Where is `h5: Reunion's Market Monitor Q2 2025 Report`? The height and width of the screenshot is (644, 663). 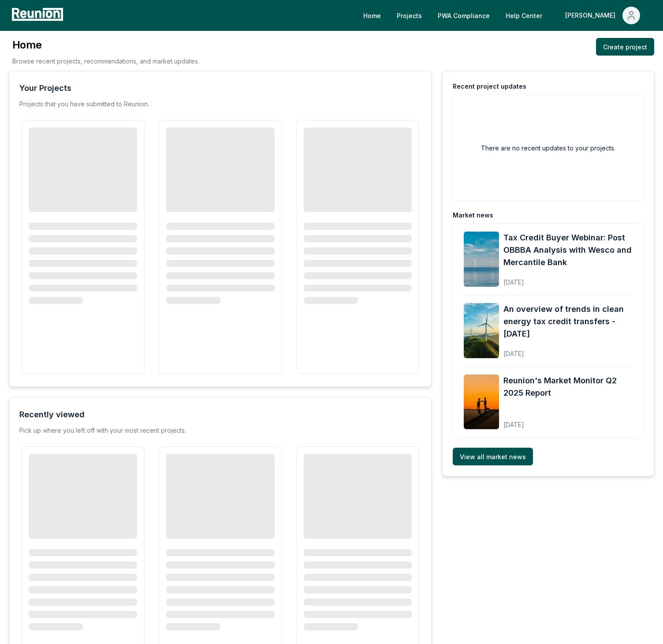
h5: Reunion's Market Monitor Q2 2025 Report is located at coordinates (568, 386).